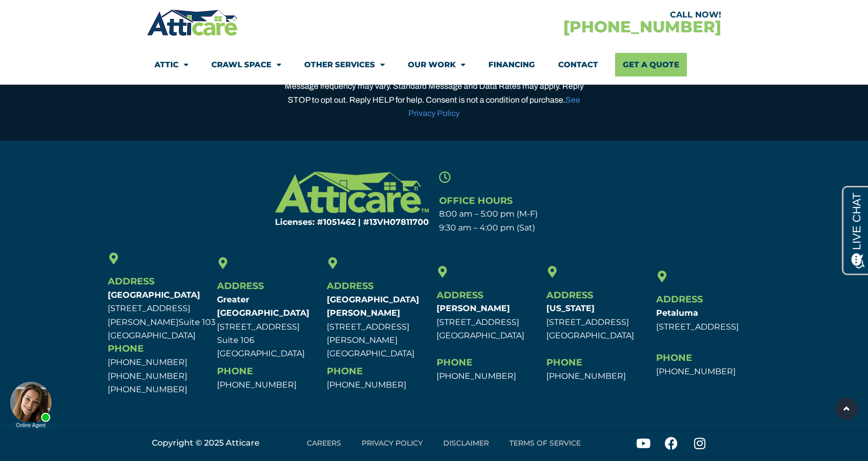 This screenshot has height=461, width=868. What do you see at coordinates (54, 15) in the screenshot?
I see `span: Opens a chat window` at bounding box center [54, 15].